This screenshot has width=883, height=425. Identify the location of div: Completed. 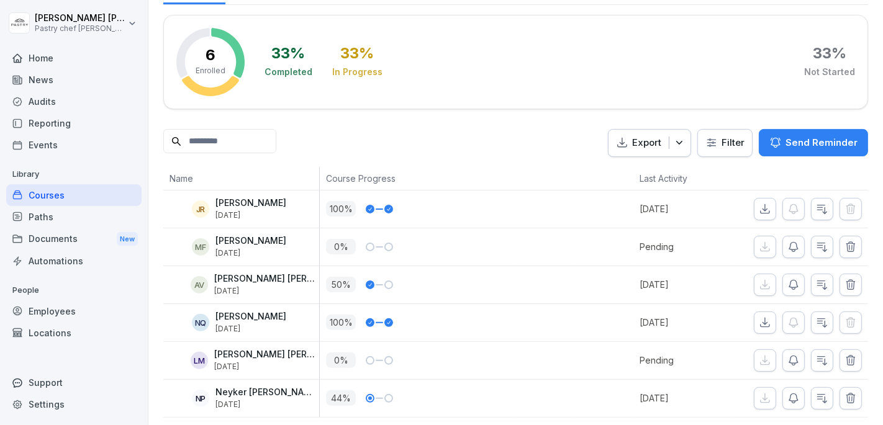
(288, 72).